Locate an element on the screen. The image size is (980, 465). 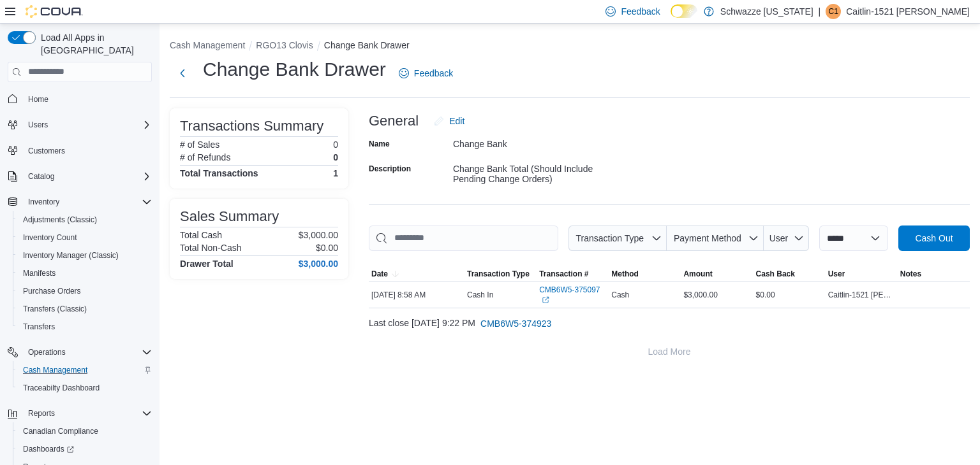
div: Change Bank Total (Should Include Pending Change Orders) is located at coordinates (539, 171).